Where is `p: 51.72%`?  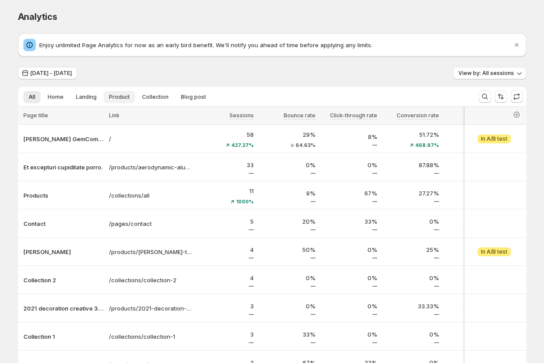 p: 51.72% is located at coordinates (411, 135).